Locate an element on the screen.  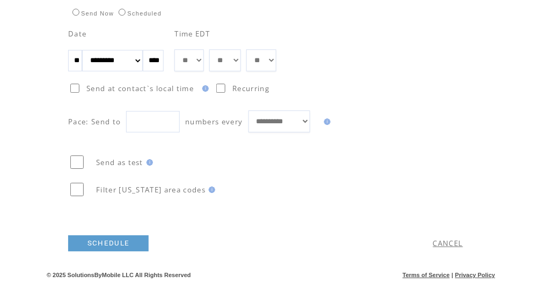
span: numbers every is located at coordinates (214, 122).